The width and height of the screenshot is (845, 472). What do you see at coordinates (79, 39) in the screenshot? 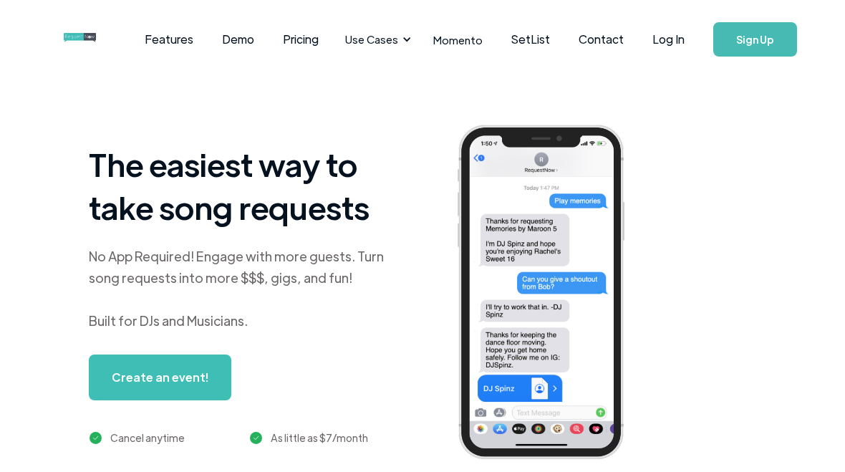
I see `a: home` at bounding box center [79, 39].